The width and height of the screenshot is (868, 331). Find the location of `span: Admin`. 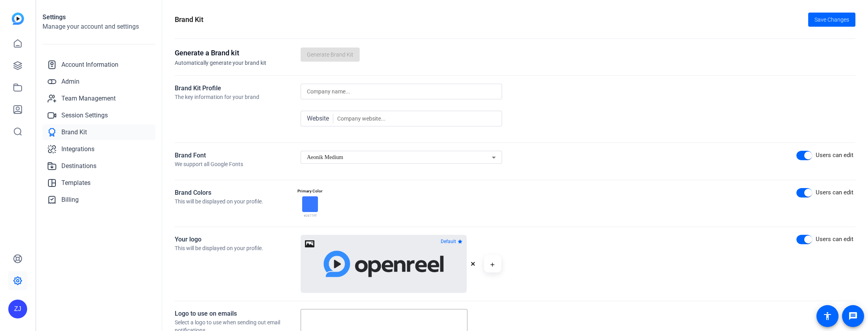

span: Admin is located at coordinates (71, 82).